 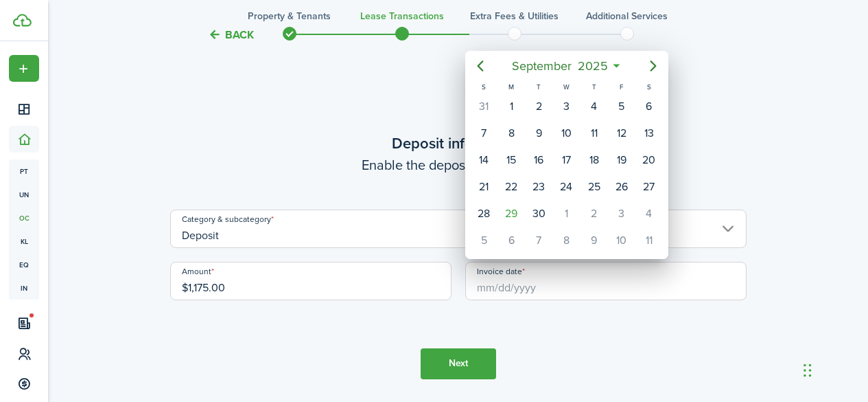 I want to click on div: Thursday, September 4, 2025, so click(x=594, y=106).